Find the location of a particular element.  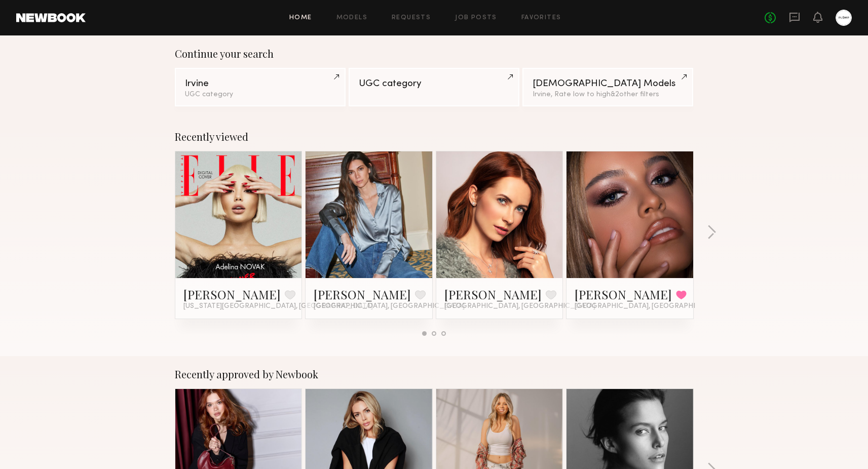

a: Models is located at coordinates (352, 18).